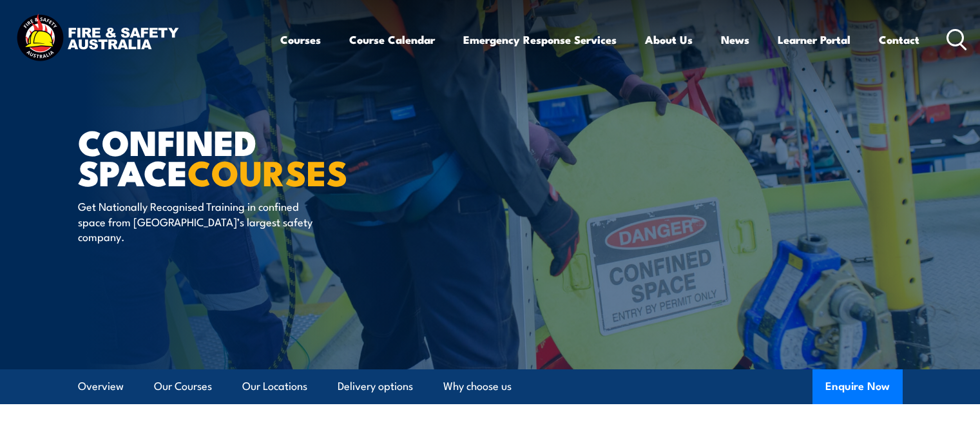 The width and height of the screenshot is (980, 448). What do you see at coordinates (899, 39) in the screenshot?
I see `a: Contact` at bounding box center [899, 39].